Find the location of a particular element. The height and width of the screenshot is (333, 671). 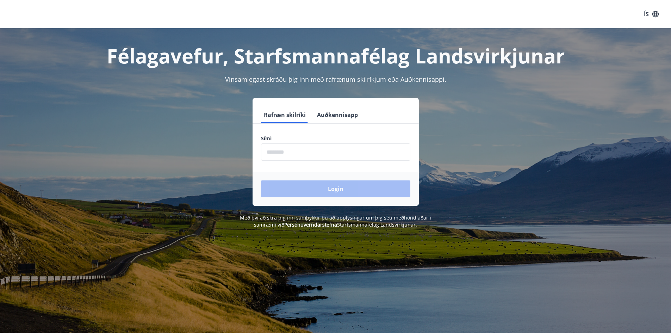

h1: Félagavefur, Starfsmannafélag Landsvirkjunar is located at coordinates (336, 56).